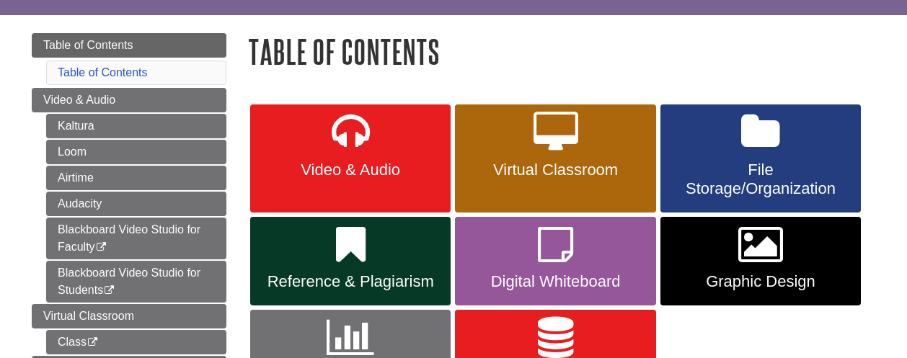  I want to click on span: File Storage/Organization, so click(761, 180).